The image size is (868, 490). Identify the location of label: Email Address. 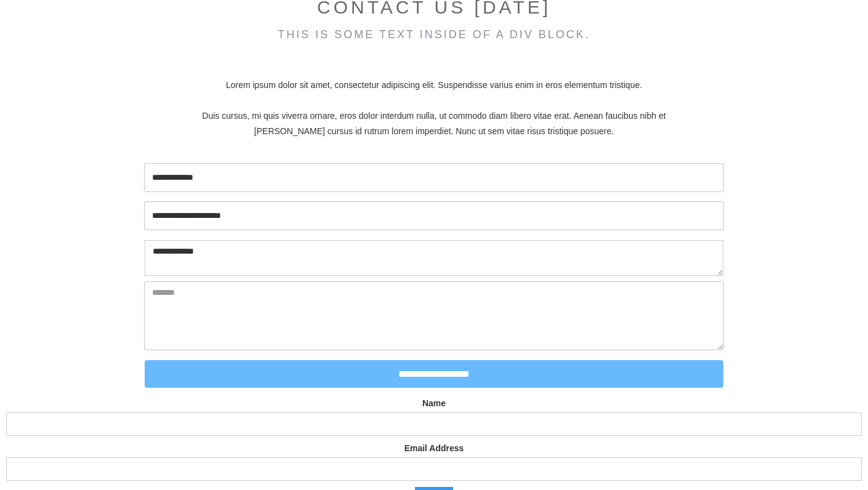
(434, 448).